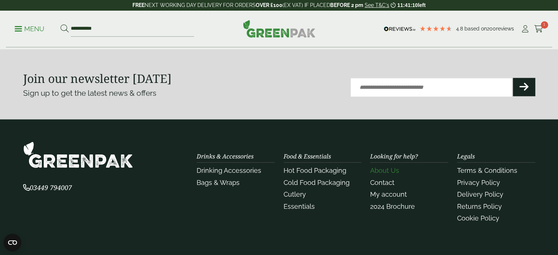 The width and height of the screenshot is (558, 255). What do you see at coordinates (487, 170) in the screenshot?
I see `a: Terms & Conditions` at bounding box center [487, 170].